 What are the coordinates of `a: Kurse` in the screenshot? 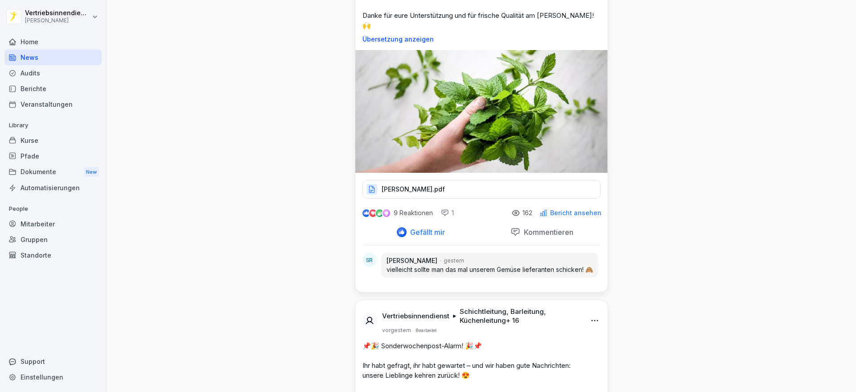 It's located at (53, 140).